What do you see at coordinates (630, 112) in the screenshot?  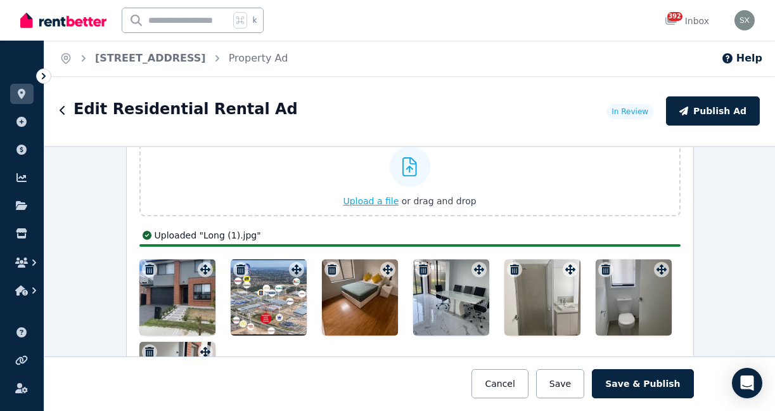 I see `span: In Review` at bounding box center [630, 112].